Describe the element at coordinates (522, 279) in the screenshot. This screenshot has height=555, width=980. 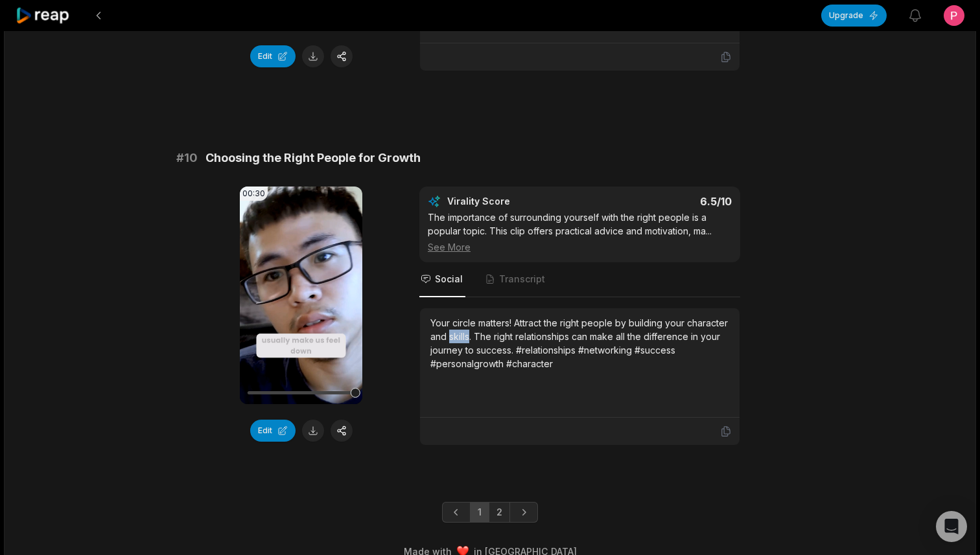
I see `span: Transcript` at that location.